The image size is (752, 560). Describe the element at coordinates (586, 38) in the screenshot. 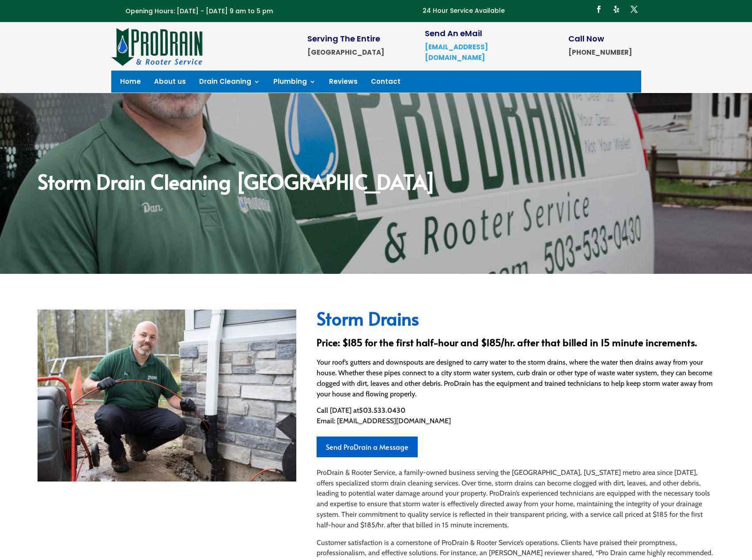

I see `span: Call Now` at that location.